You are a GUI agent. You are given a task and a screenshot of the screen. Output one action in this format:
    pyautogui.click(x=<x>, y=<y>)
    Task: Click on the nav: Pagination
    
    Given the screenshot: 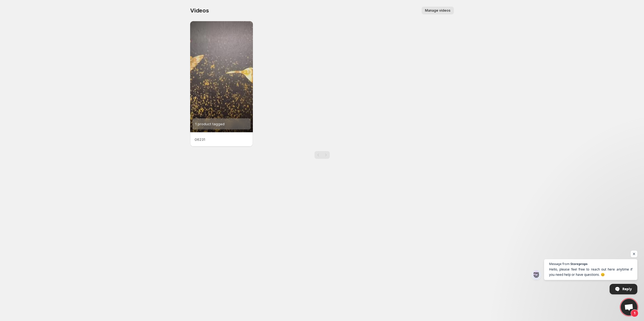 What is the action you would take?
    pyautogui.click(x=322, y=155)
    